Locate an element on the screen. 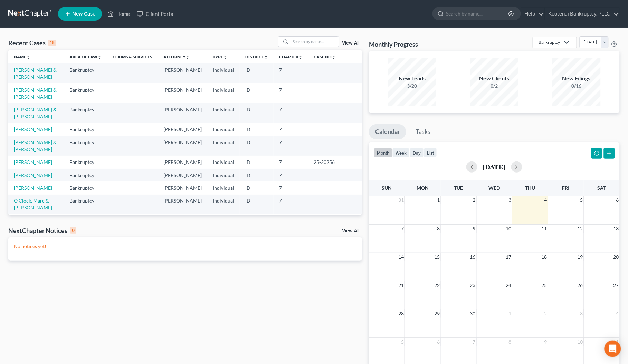 The image size is (628, 364). a: Kootenai Bankruptcy, PLLC is located at coordinates (582, 13).